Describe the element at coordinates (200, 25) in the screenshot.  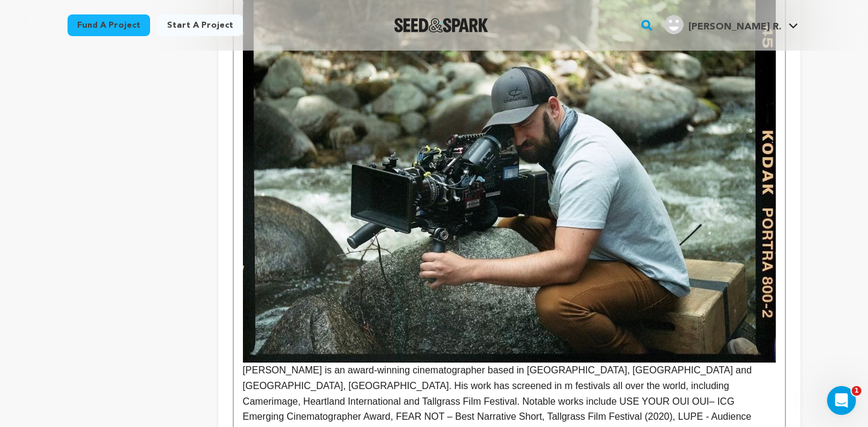
I see `a: Start a project` at that location.